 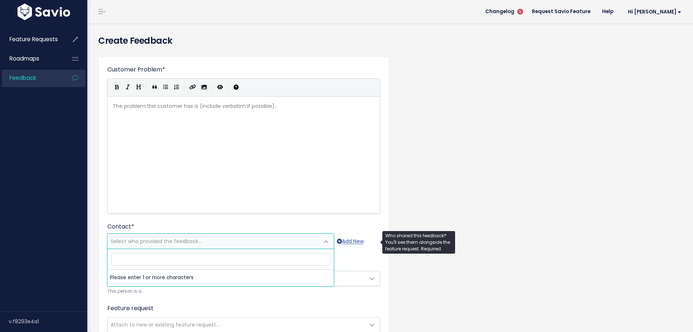 What do you see at coordinates (31, 39) in the screenshot?
I see `a: Feature Requests` at bounding box center [31, 39].